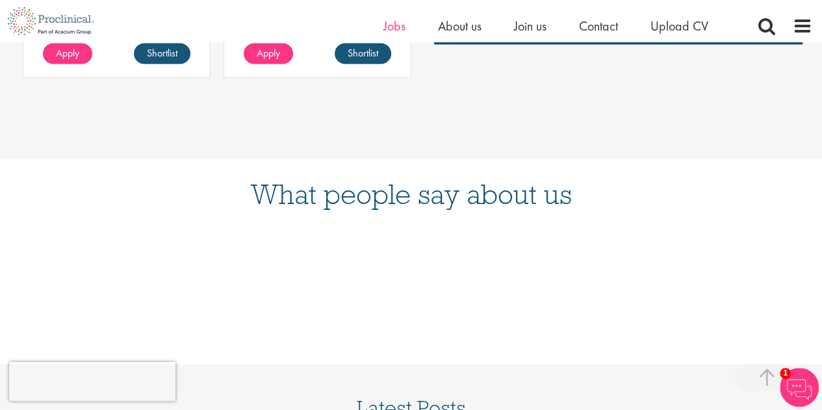  Describe the element at coordinates (679, 26) in the screenshot. I see `a: Upload CV` at that location.